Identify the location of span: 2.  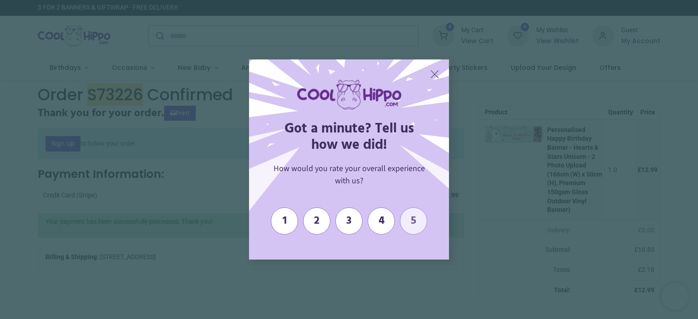
(317, 221).